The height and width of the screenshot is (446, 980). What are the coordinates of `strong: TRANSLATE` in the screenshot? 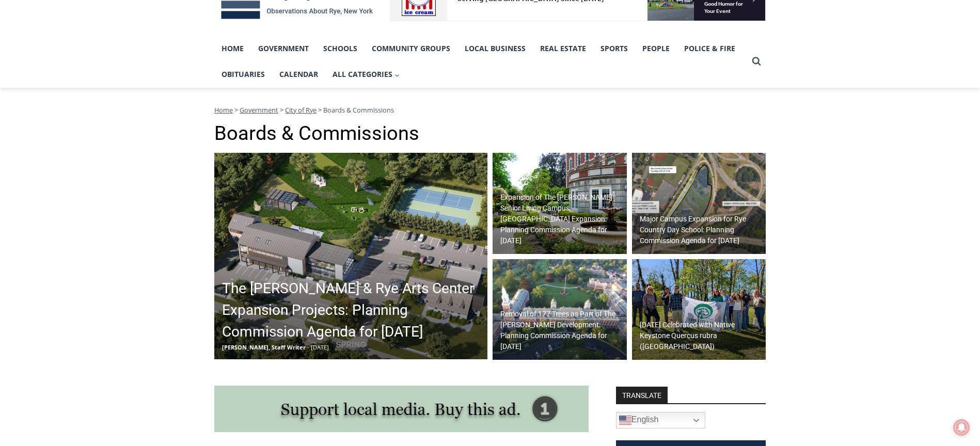 It's located at (642, 395).